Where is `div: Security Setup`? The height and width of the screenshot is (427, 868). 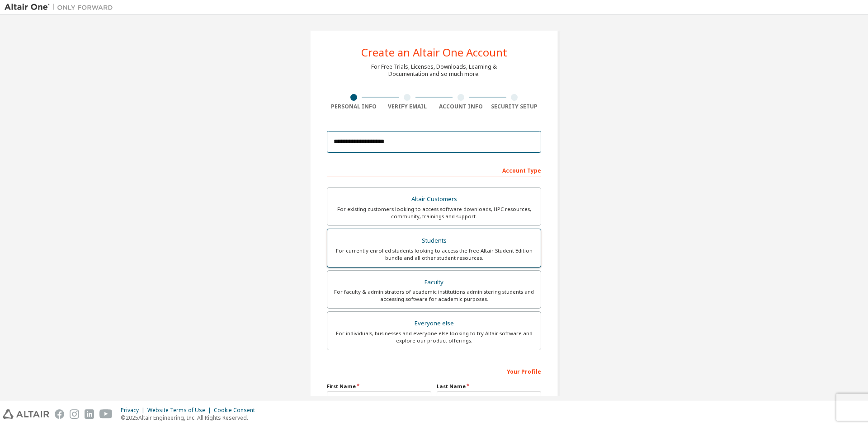
div: Security Setup is located at coordinates (514, 107).